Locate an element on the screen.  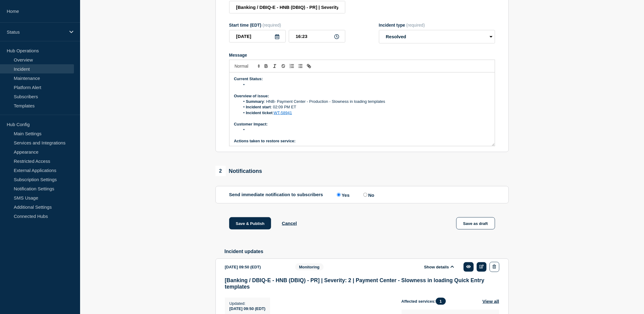
strong: Incident ticket is located at coordinates (259, 112).